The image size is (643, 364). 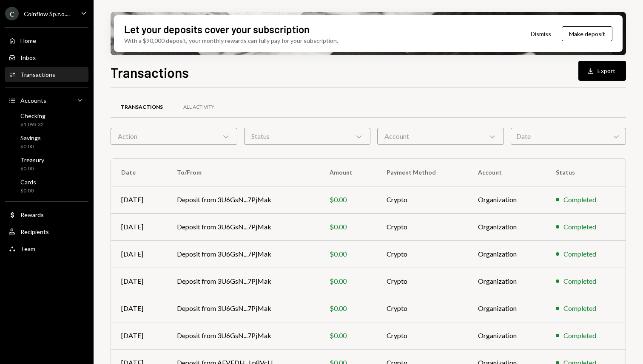 I want to click on div: Savings, so click(x=30, y=138).